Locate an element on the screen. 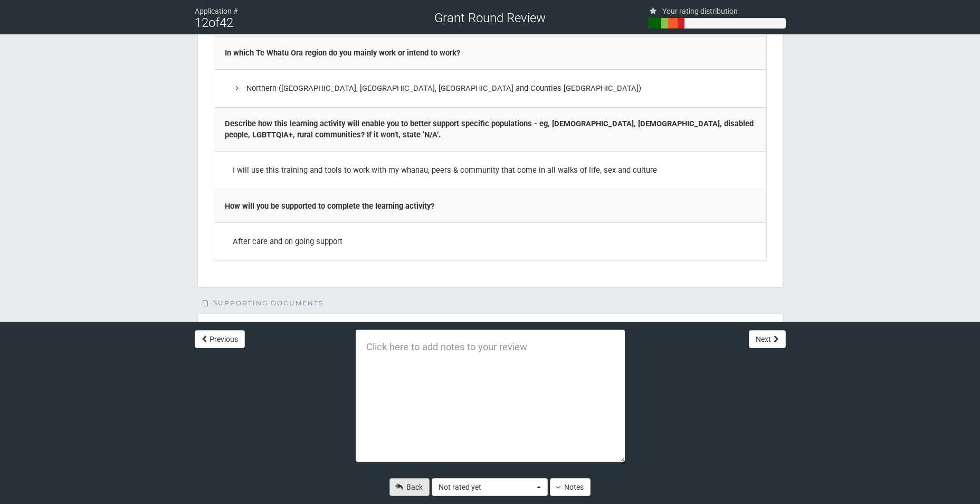  b: In which Te Whatu Ora region do you mainly work or intend to work? is located at coordinates (343, 53).